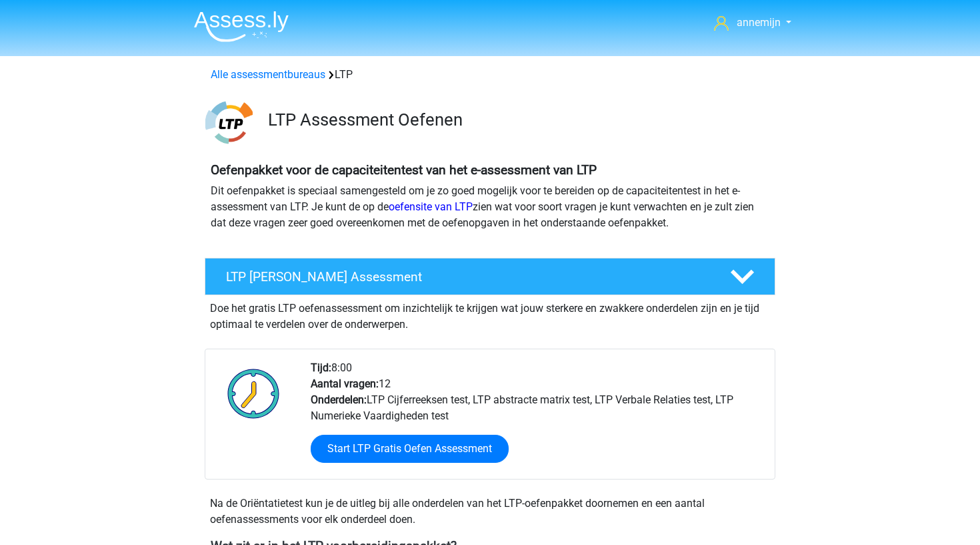 This screenshot has width=980, height=545. I want to click on a: oefensite van LTP, so click(431, 206).